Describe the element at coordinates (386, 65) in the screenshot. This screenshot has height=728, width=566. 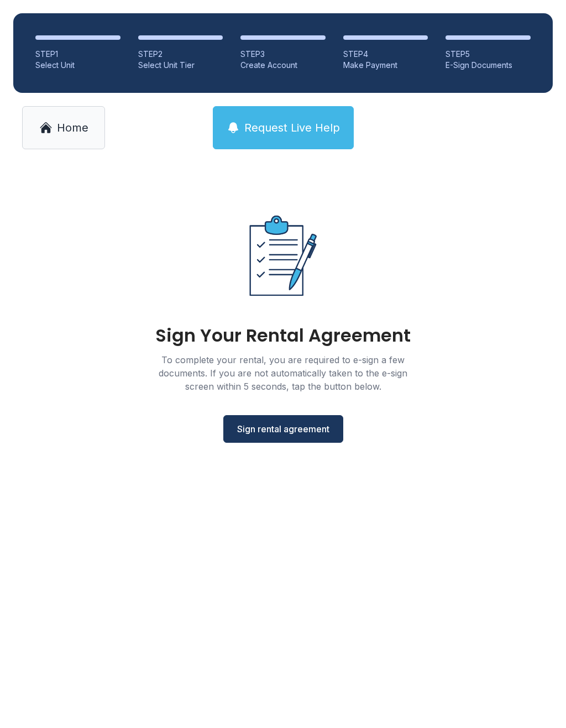
I see `div: Make Payment` at that location.